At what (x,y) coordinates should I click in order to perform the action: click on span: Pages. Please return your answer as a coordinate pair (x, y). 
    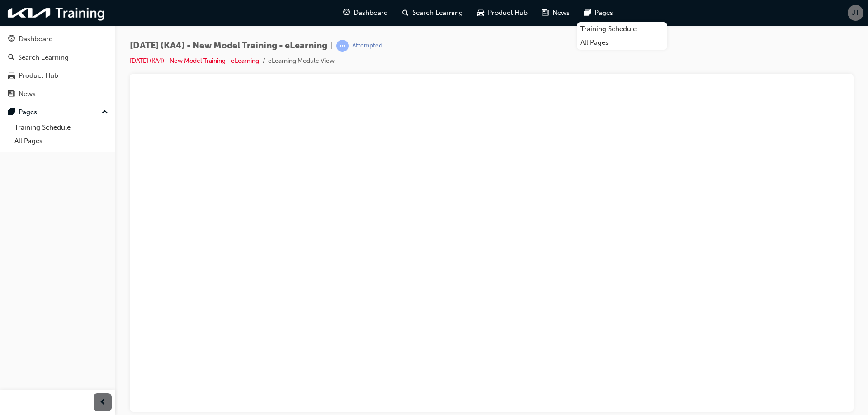
    Looking at the image, I should click on (604, 13).